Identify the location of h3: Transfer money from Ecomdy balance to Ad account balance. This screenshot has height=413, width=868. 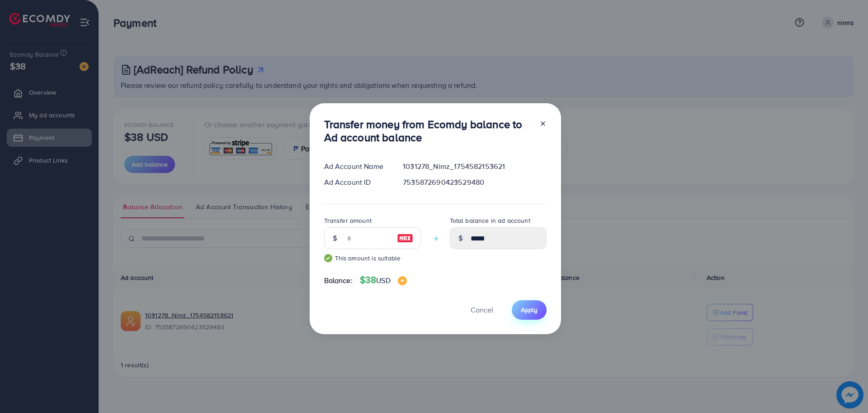
(428, 131).